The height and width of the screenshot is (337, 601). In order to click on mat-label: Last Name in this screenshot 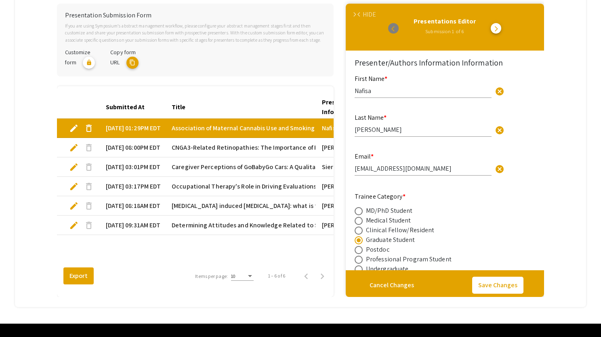, I will do `click(371, 117)`.